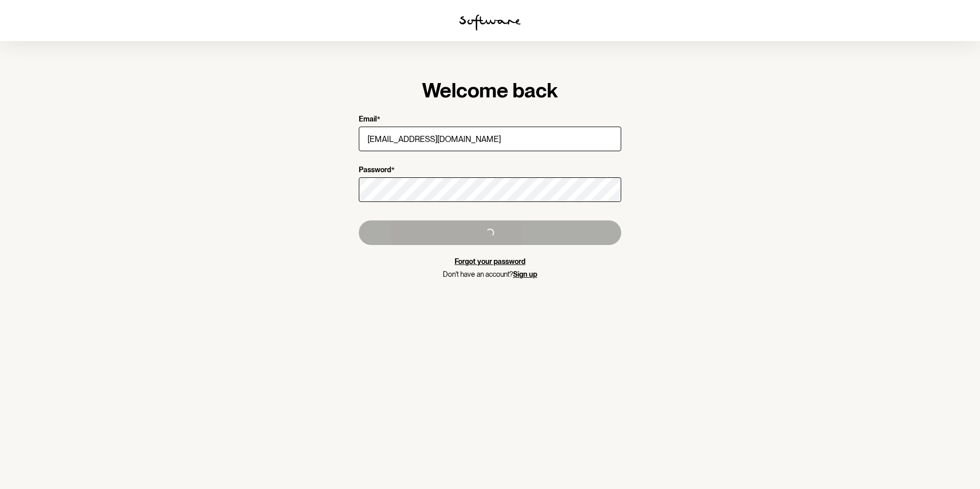 The width and height of the screenshot is (980, 489). Describe the element at coordinates (374, 170) in the screenshot. I see `p: Password` at that location.